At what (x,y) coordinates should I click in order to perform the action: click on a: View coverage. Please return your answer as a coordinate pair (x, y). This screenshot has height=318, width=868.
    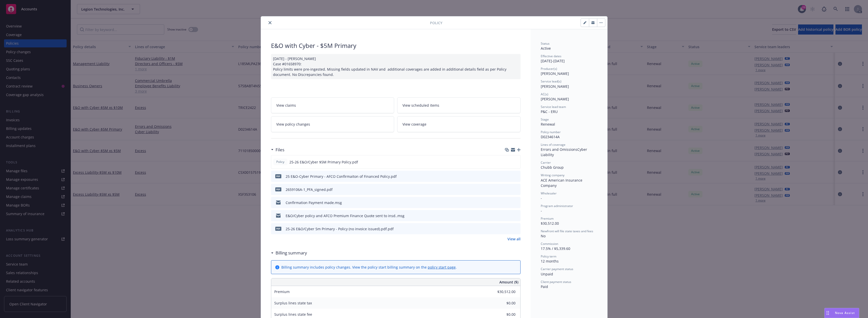
    Looking at the image, I should click on (459, 125).